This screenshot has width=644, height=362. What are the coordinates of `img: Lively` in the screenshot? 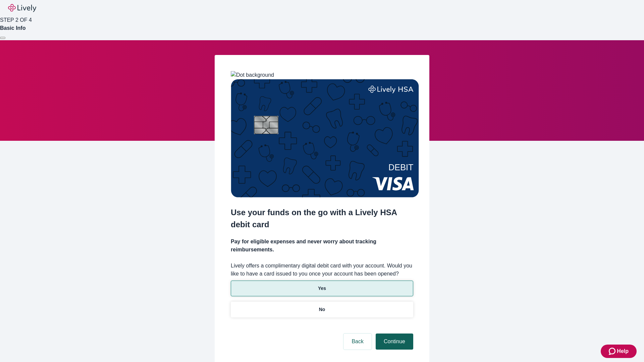 It's located at (22, 8).